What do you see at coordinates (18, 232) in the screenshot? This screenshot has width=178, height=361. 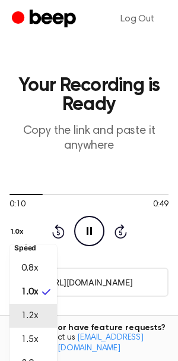 I see `button: 1.0x` at bounding box center [18, 232].